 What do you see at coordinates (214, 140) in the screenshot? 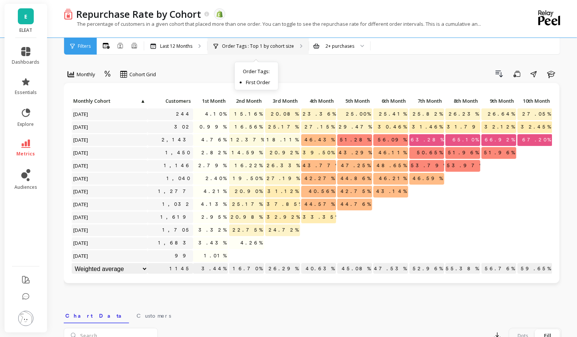
I see `span: 4.76%` at bounding box center [214, 140].